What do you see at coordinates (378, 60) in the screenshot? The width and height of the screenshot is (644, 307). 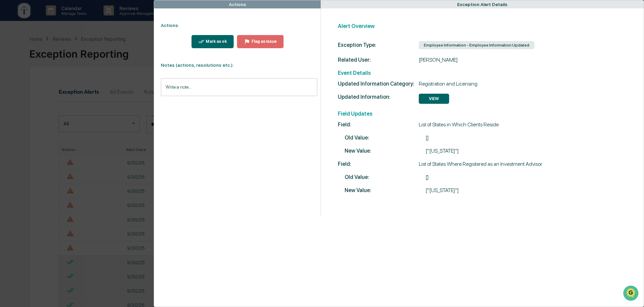 I see `span: Related User:` at bounding box center [378, 60].